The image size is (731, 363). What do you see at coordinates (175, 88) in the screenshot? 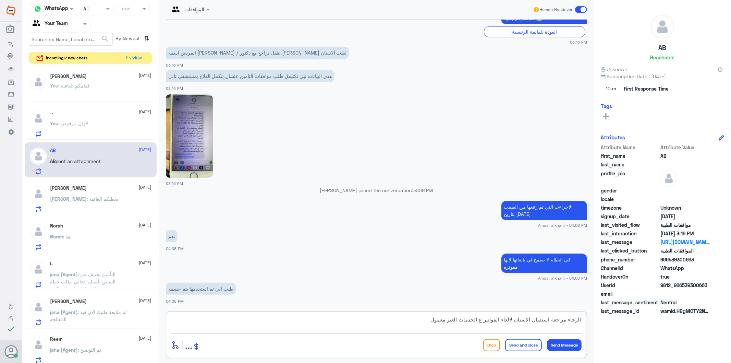
I see `span: 03:16 PM` at bounding box center [175, 88].